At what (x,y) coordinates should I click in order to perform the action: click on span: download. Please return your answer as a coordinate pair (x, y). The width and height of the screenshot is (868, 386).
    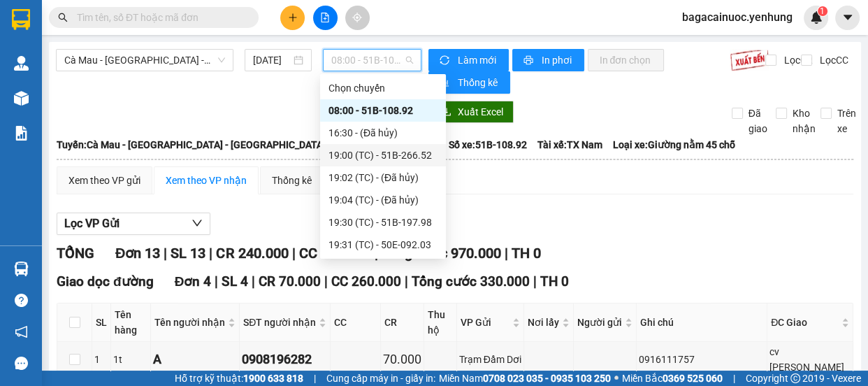
    Looking at the image, I should click on (446, 112).